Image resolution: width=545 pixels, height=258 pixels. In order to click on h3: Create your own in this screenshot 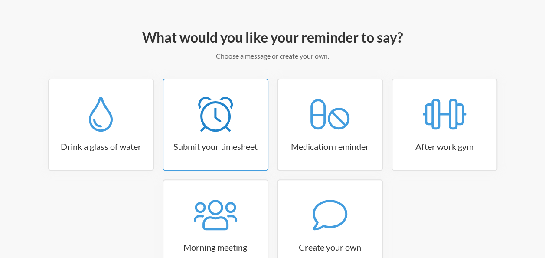, I will do `click(330, 247)`.